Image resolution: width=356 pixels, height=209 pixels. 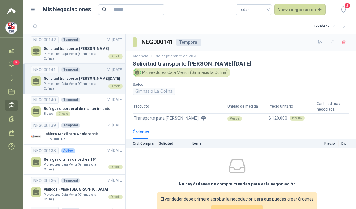 I want to click on div: Órdenes, so click(x=141, y=132).